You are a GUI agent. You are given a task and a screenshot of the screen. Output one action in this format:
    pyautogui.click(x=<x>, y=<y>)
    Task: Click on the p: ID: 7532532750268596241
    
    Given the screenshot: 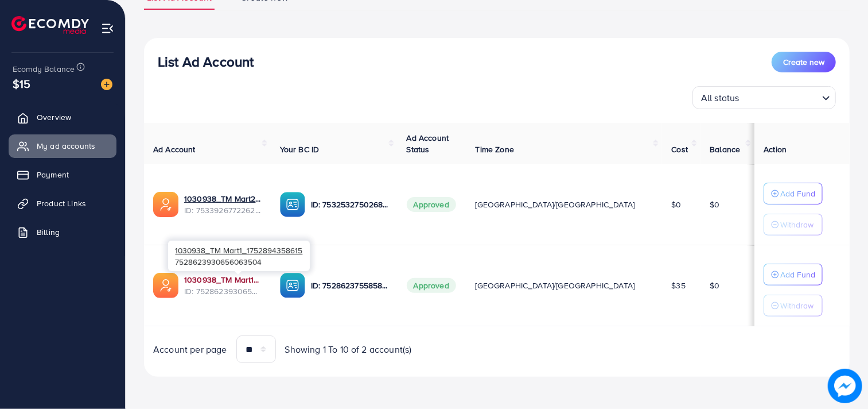 What is the action you would take?
    pyautogui.click(x=349, y=204)
    